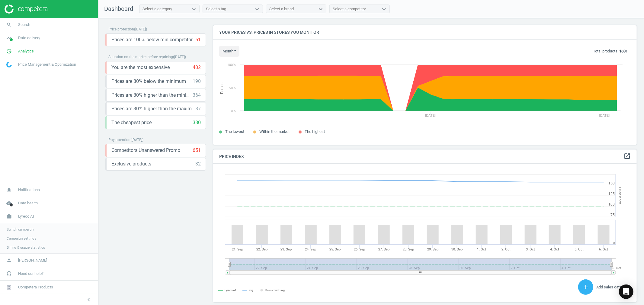  I want to click on div: Select a tag, so click(216, 9).